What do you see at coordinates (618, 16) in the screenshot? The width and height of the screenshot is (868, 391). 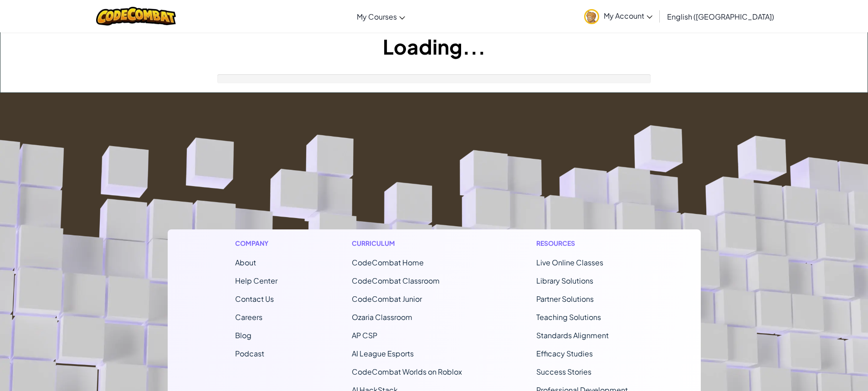 I see `a: My Account` at bounding box center [618, 16].